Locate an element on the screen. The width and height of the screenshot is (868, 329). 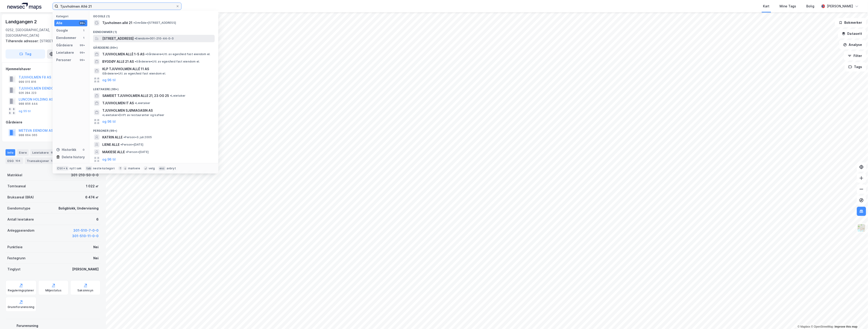
div: Tomteareal is located at coordinates (17, 186).